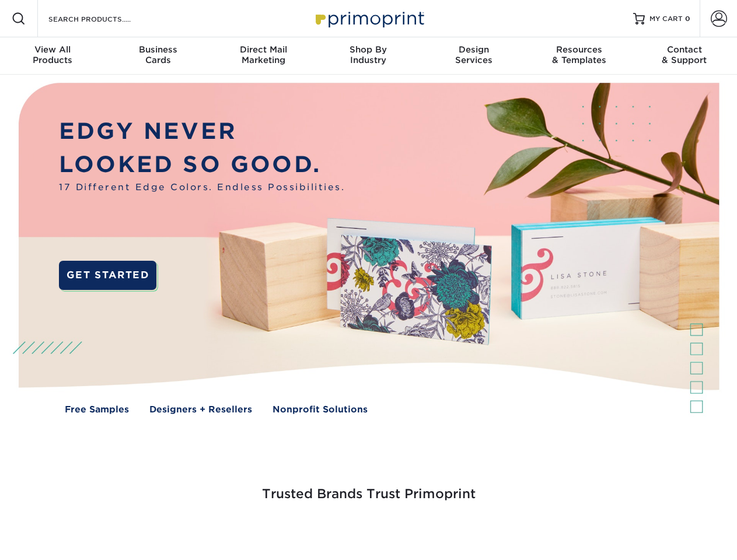 This screenshot has height=560, width=737. I want to click on img: Amazon, so click(520, 532).